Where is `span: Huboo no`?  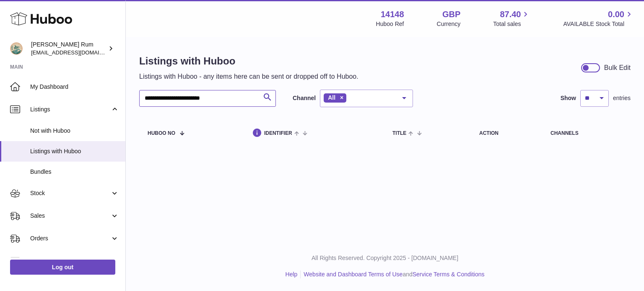 span: Huboo no is located at coordinates (162, 133).